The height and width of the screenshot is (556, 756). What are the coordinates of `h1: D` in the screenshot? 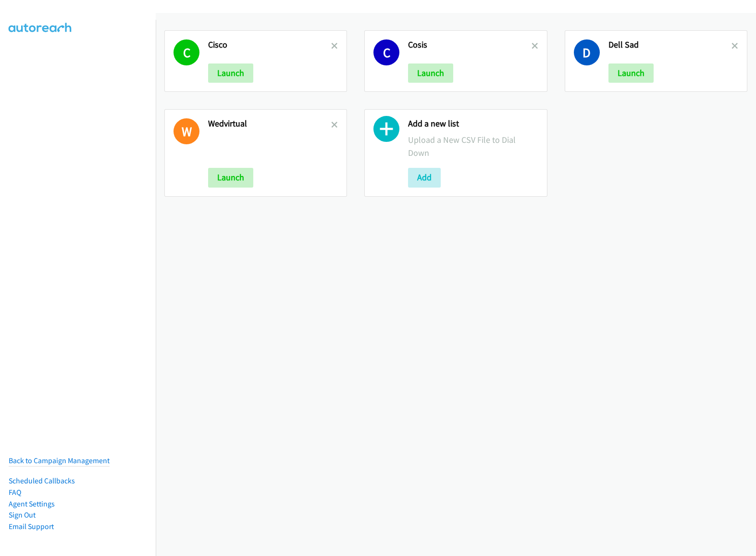 It's located at (587, 52).